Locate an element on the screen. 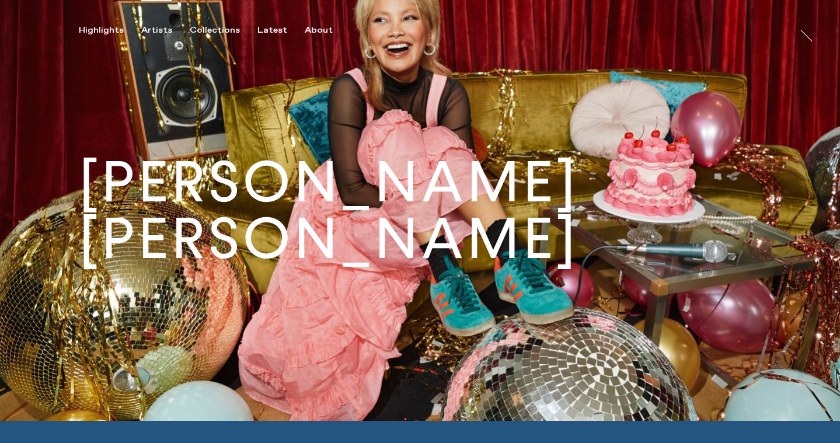 The width and height of the screenshot is (840, 443). button: Artists is located at coordinates (165, 30).